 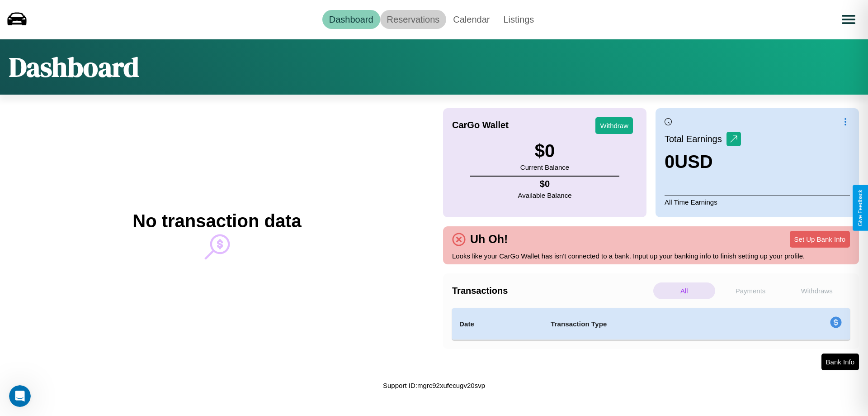 I want to click on a: Calendar, so click(x=471, y=19).